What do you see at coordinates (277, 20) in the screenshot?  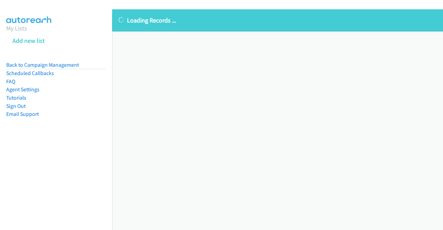 I see `p: Loading Records ...` at bounding box center [277, 20].